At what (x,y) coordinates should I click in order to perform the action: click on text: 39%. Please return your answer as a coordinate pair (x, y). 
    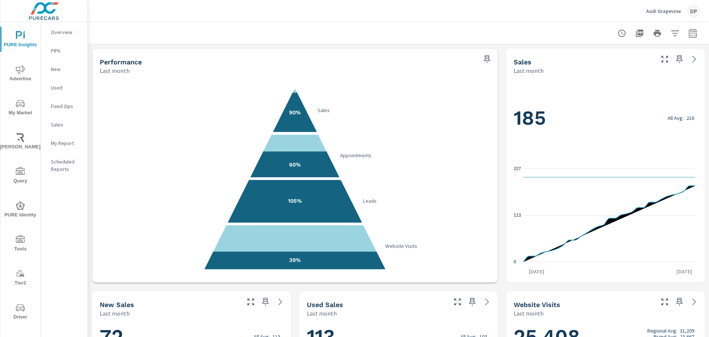
    Looking at the image, I should click on (295, 260).